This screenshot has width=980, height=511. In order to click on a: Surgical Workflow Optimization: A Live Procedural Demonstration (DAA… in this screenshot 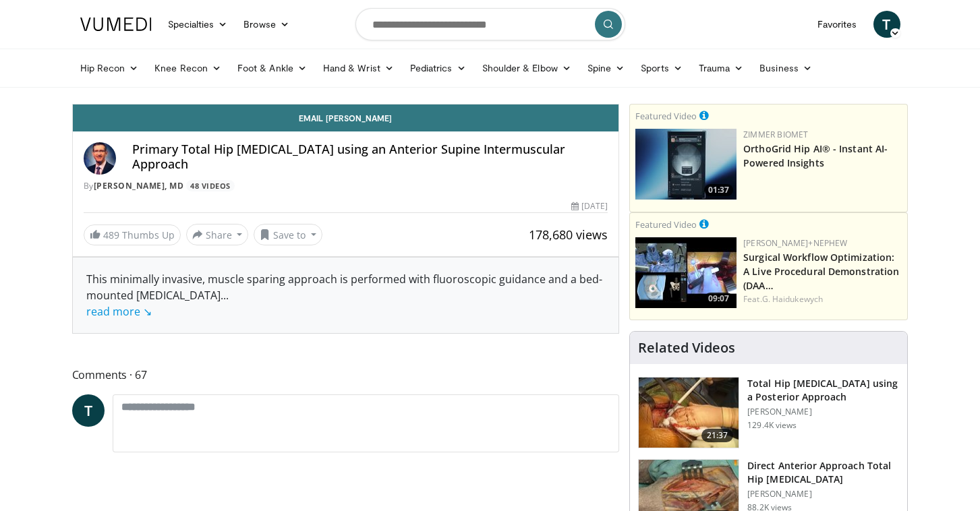, I will do `click(820, 271)`.